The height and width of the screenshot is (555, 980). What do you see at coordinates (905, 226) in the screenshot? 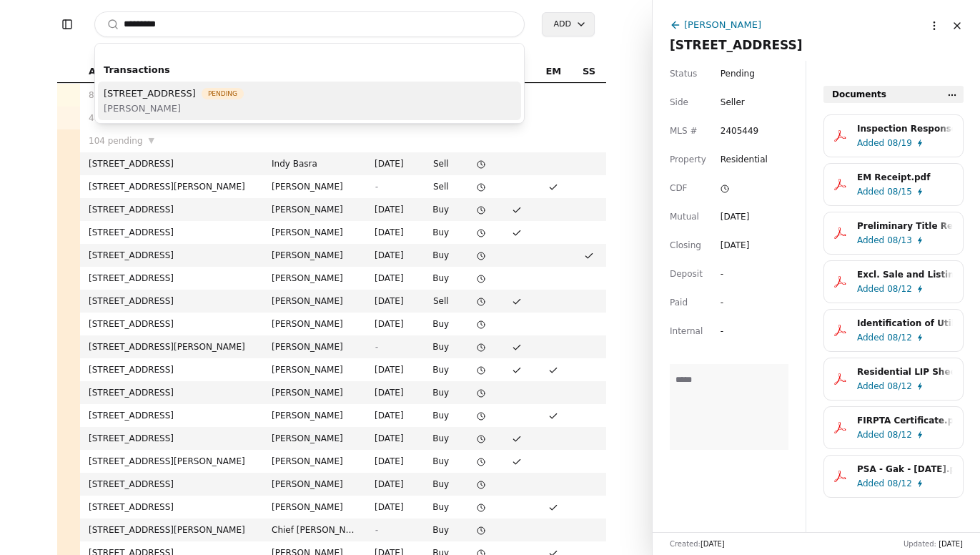
I see `div: Preliminary Title Report.pdf` at bounding box center [905, 226].